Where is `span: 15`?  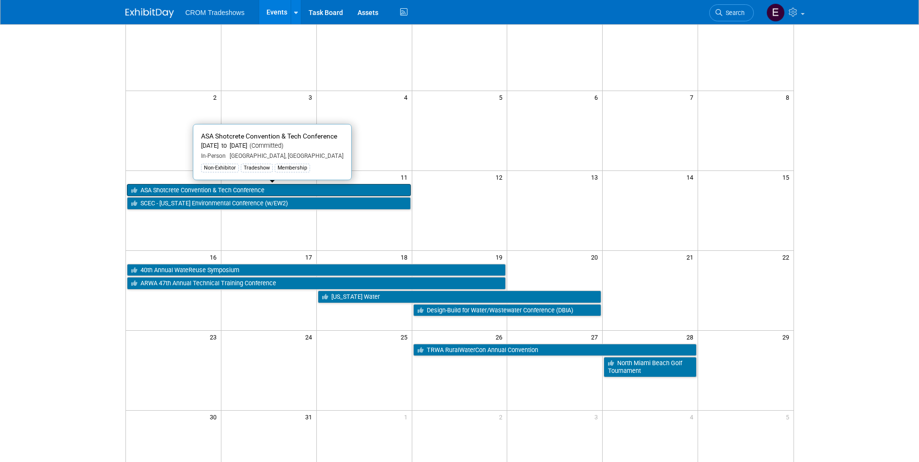
span: 15 is located at coordinates (787, 177).